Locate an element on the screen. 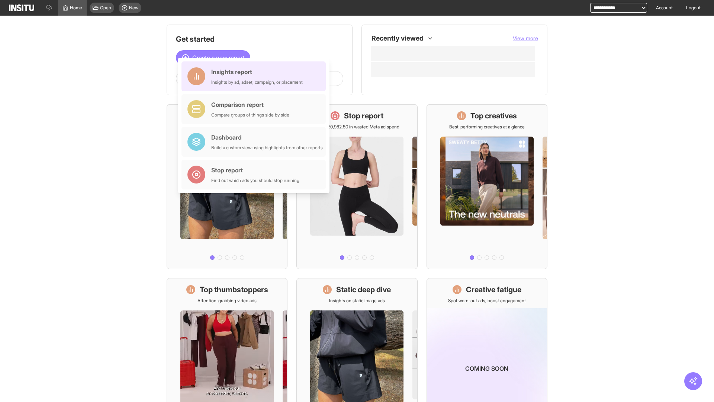  div: Compare groups of things side by side is located at coordinates (250, 115).